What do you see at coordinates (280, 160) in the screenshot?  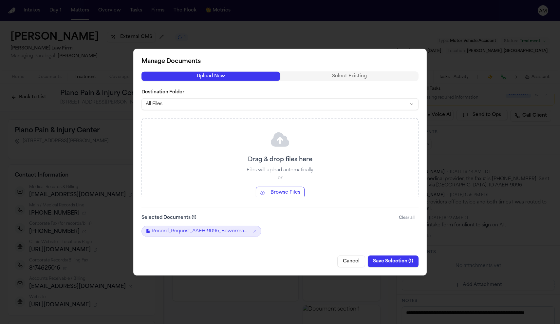 I see `p: Drag & drop files here` at bounding box center [280, 160].